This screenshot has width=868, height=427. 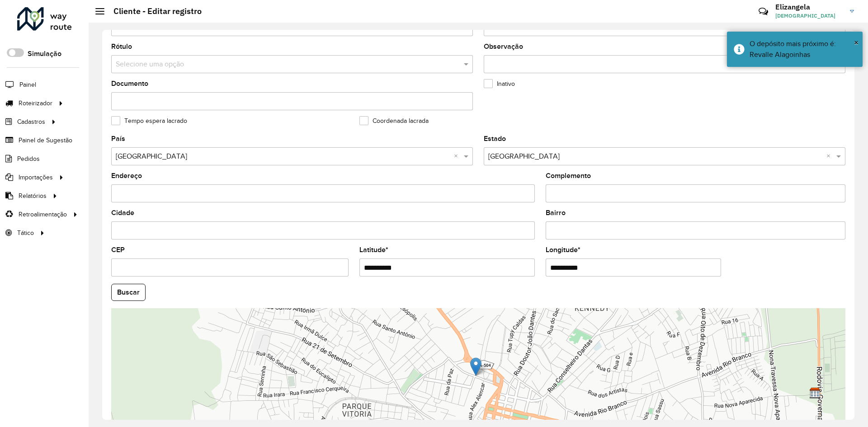 I want to click on span: Painel de Sugestão, so click(x=45, y=140).